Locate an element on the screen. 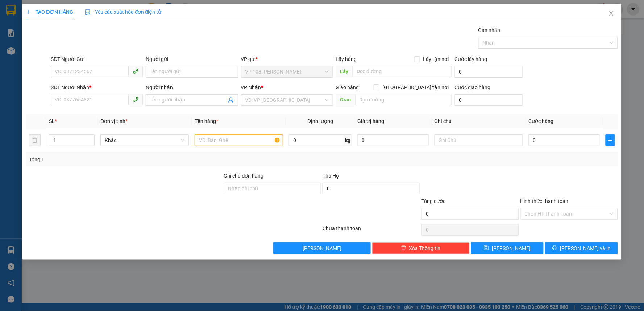 This screenshot has height=311, width=644. span: VP 108 Lê Hồng Phong - Vũng Tàu is located at coordinates (287, 72).